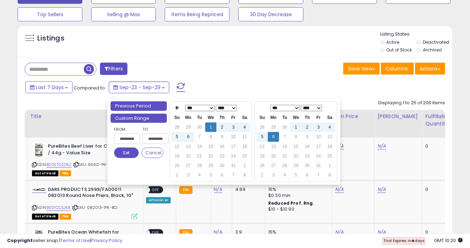  I want to click on button: Set, so click(126, 153).